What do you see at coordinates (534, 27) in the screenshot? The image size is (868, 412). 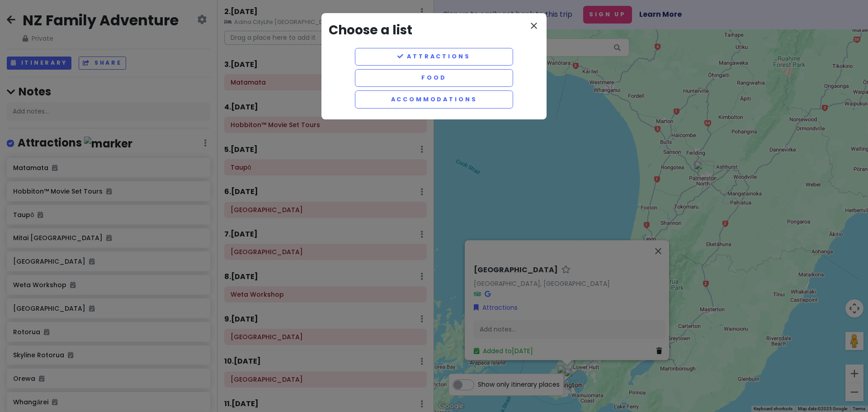 I see `button: close` at bounding box center [534, 27].